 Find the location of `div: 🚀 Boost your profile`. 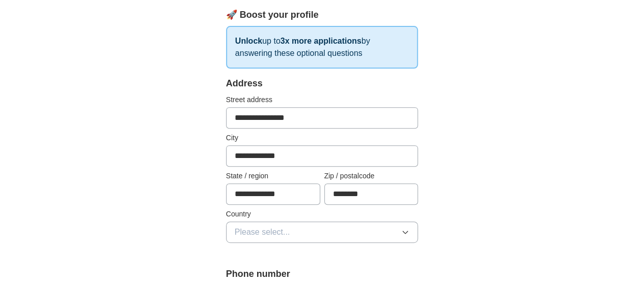

div: 🚀 Boost your profile is located at coordinates (322, 15).